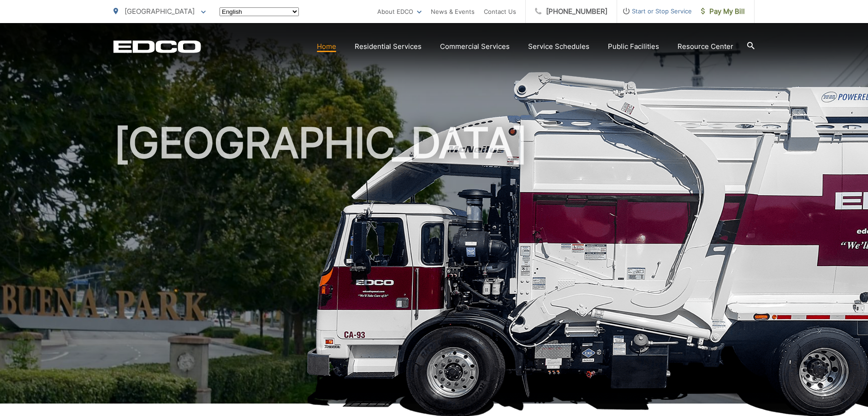  I want to click on a: About EDCO, so click(400, 11).